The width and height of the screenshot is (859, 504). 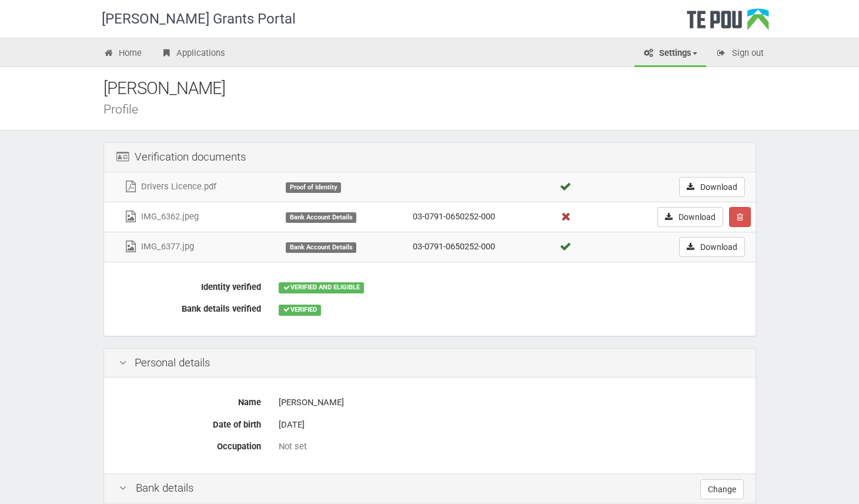 I want to click on a: Applications, so click(x=193, y=54).